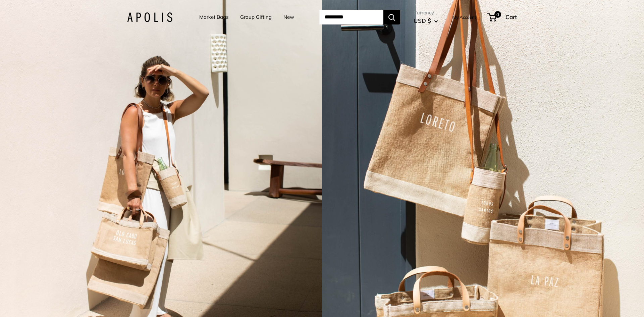 The image size is (644, 317). What do you see at coordinates (464, 17) in the screenshot?
I see `a: My Account` at bounding box center [464, 17].